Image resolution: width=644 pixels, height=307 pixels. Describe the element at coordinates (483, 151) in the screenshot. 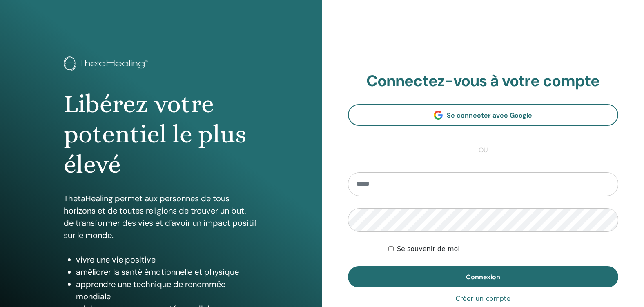

I see `span: ou` at that location.